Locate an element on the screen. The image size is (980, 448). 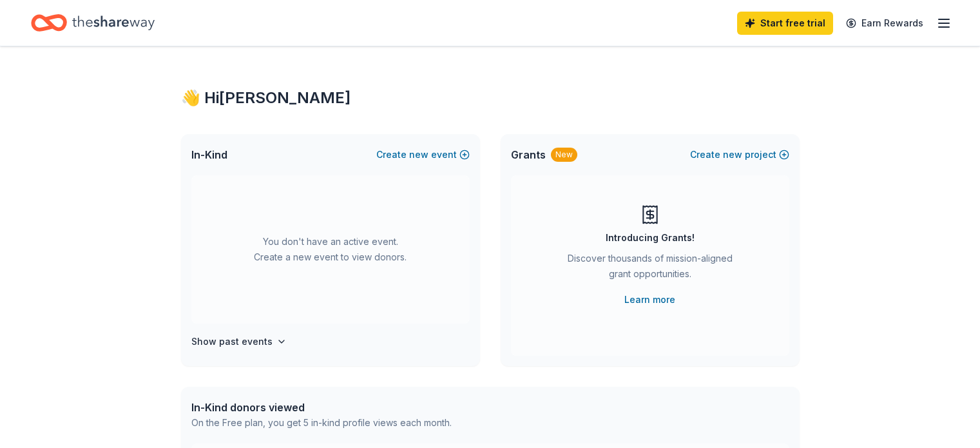
h4: Show past events is located at coordinates (232, 341).